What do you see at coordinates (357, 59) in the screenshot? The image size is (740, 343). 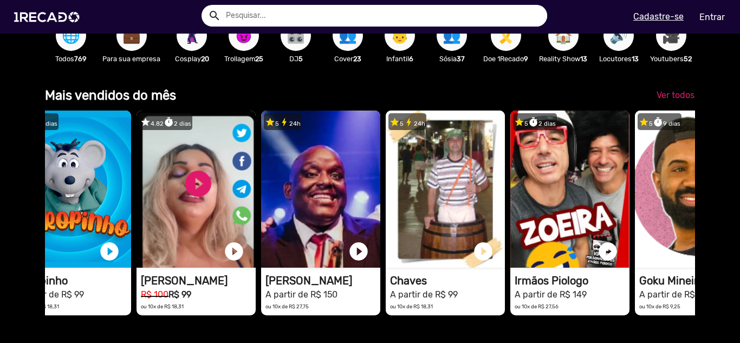 I see `b: 23` at bounding box center [357, 59].